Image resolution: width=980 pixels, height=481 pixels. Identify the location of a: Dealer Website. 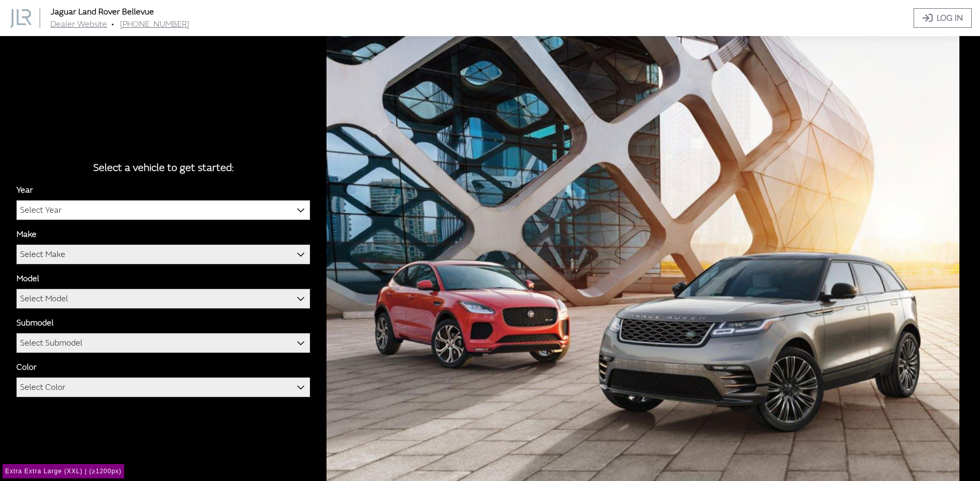
(79, 24).